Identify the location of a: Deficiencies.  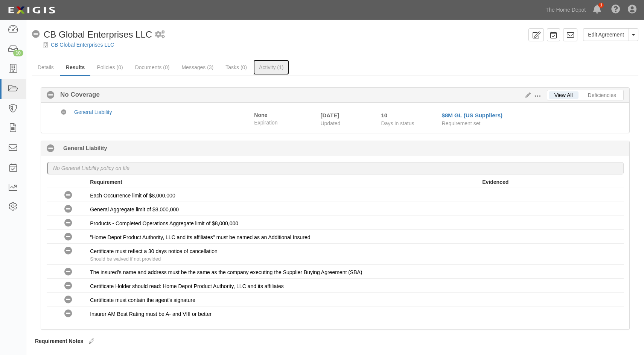
(602, 95).